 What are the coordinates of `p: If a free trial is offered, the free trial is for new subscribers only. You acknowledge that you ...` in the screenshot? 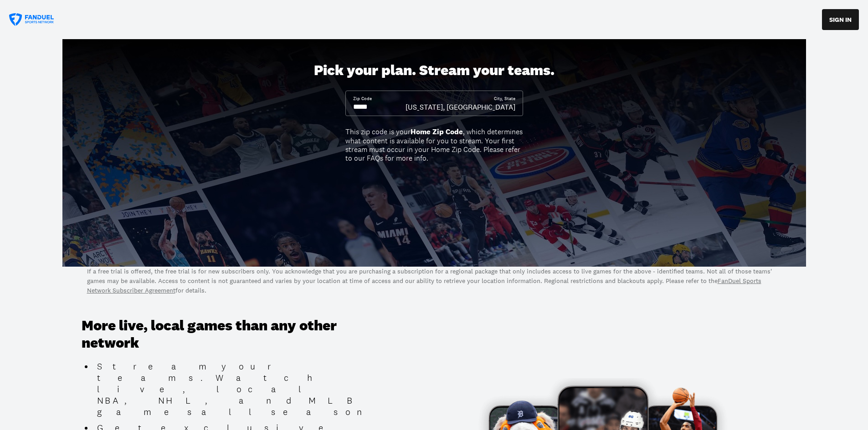 It's located at (434, 281).